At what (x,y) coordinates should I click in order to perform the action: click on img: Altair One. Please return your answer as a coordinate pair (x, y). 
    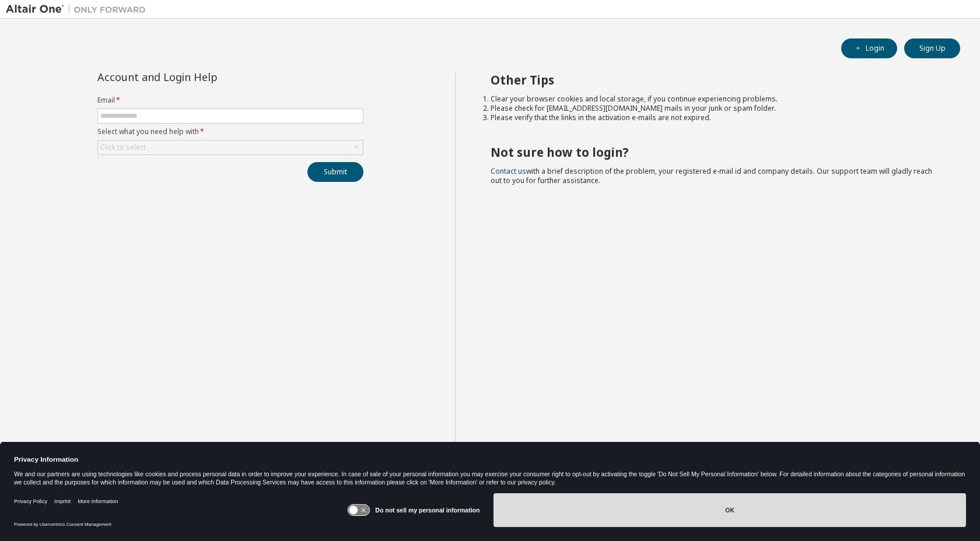
    Looking at the image, I should click on (79, 9).